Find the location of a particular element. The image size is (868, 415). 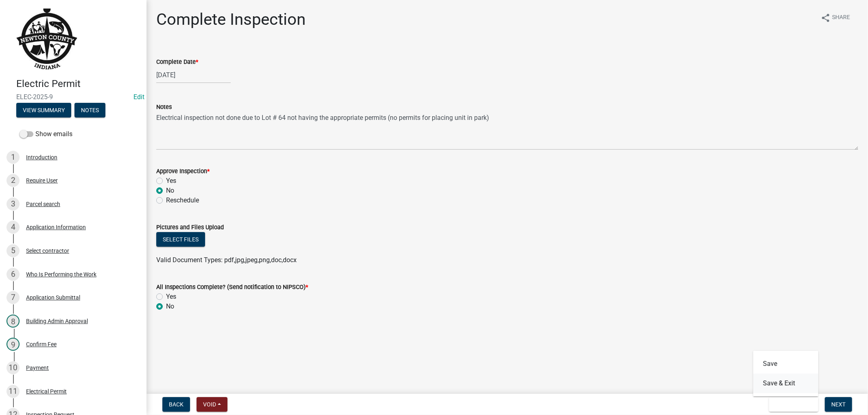

span: Next is located at coordinates (838, 404).